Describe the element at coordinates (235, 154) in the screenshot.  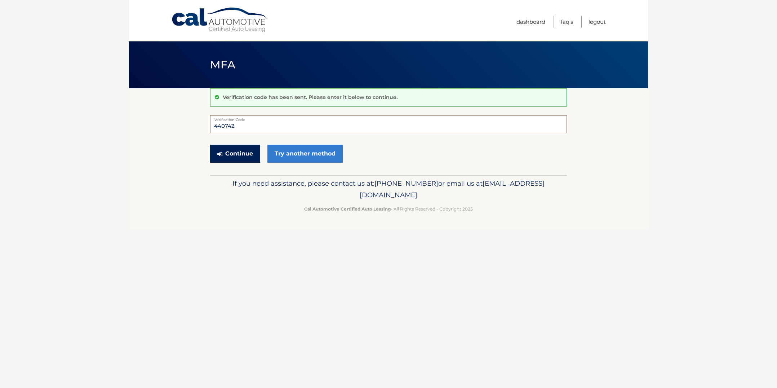
I see `button: Continue` at that location.